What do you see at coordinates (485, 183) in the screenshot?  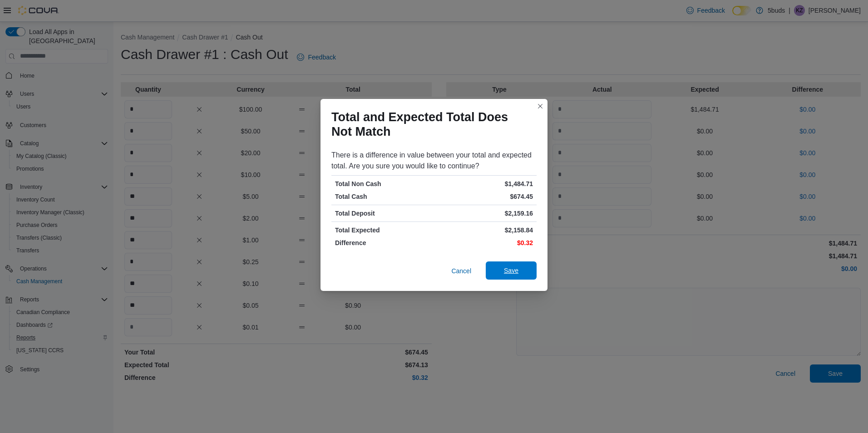 I see `p: $1,484.71` at bounding box center [485, 183].